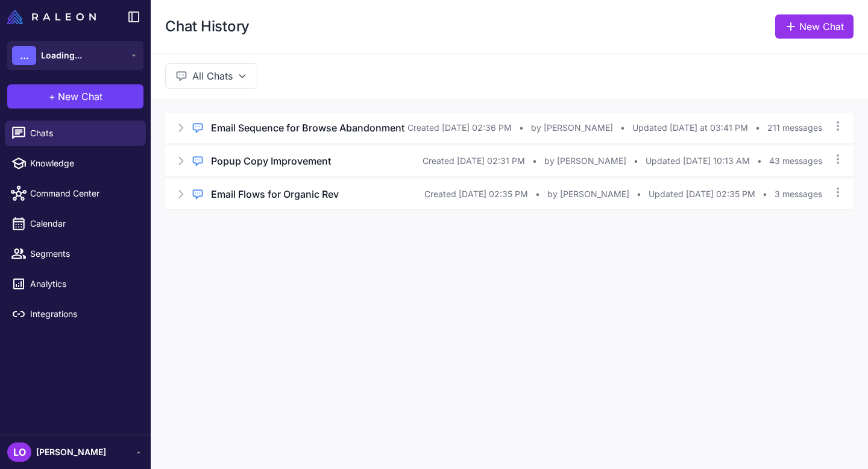 This screenshot has height=469, width=868. Describe the element at coordinates (271, 161) in the screenshot. I see `h3: Popup Copy Improvement` at that location.